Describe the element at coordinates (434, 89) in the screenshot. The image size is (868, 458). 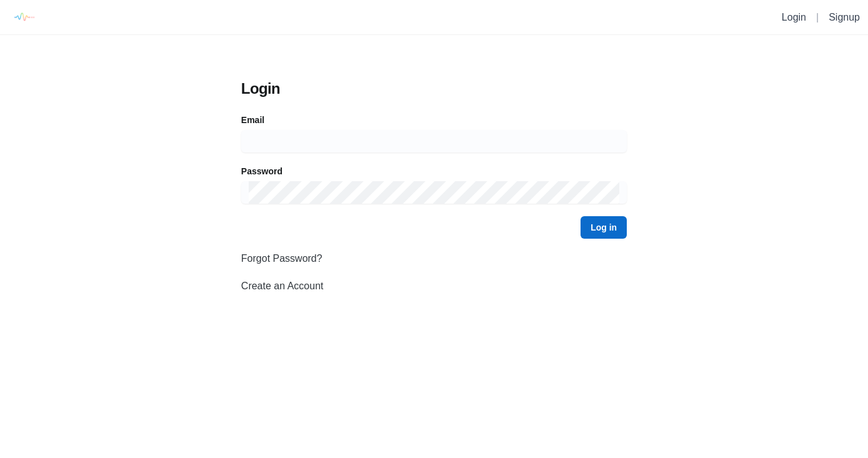
I see `h3: Login` at that location.